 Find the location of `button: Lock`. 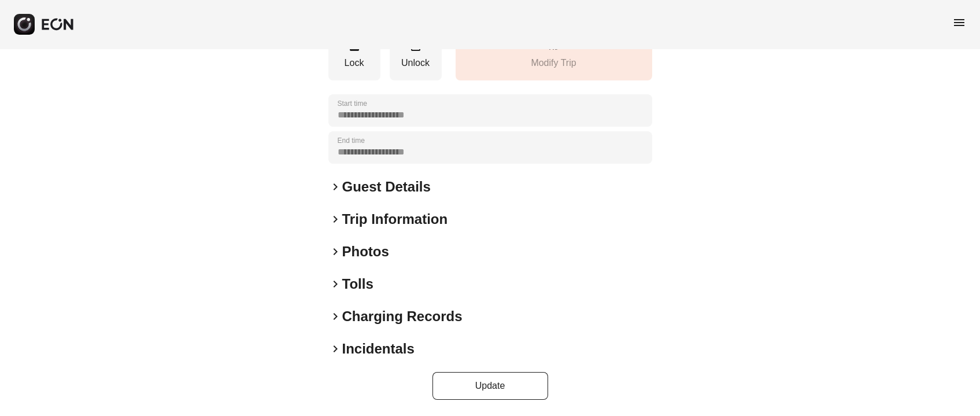

button: Lock is located at coordinates (354, 56).